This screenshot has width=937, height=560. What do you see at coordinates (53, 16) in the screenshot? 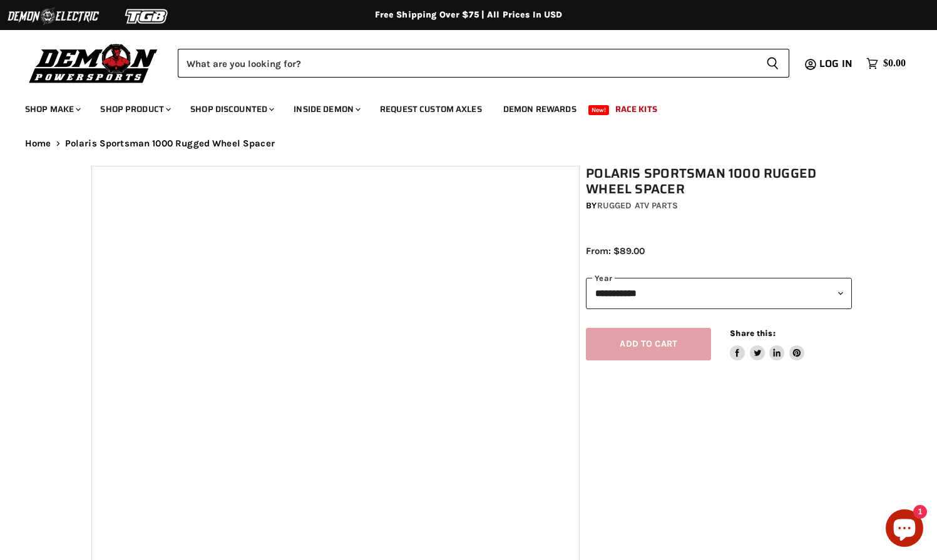
I see `img: Demon Electric Logo 2` at bounding box center [53, 16].